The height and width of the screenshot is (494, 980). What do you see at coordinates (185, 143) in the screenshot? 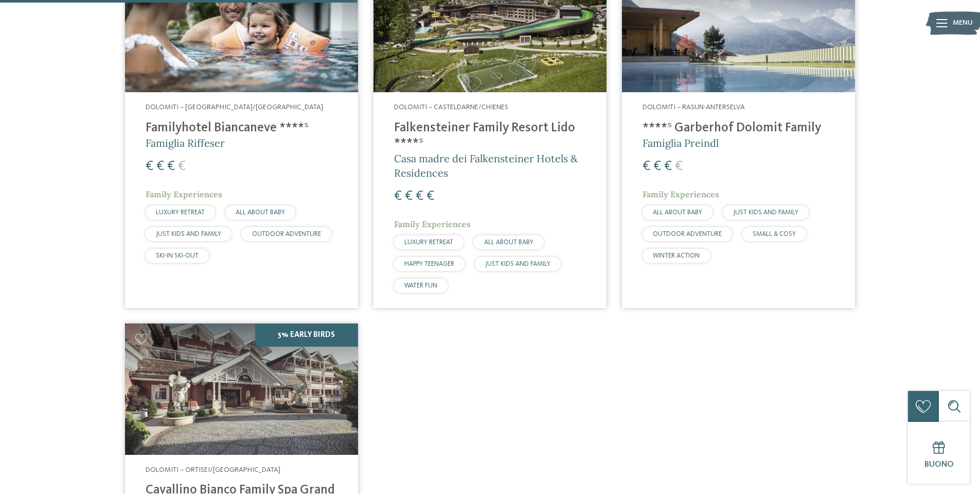
I see `span: Famiglia Riffeser` at bounding box center [185, 143].